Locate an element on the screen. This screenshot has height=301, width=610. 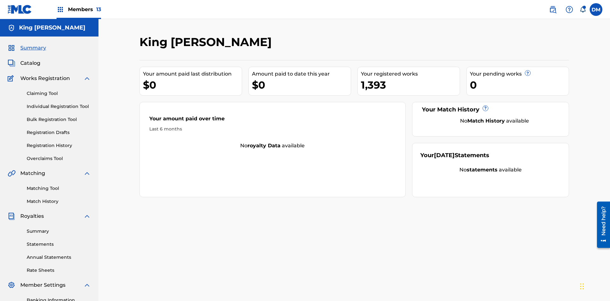
img: Matching is located at coordinates (11, 173).